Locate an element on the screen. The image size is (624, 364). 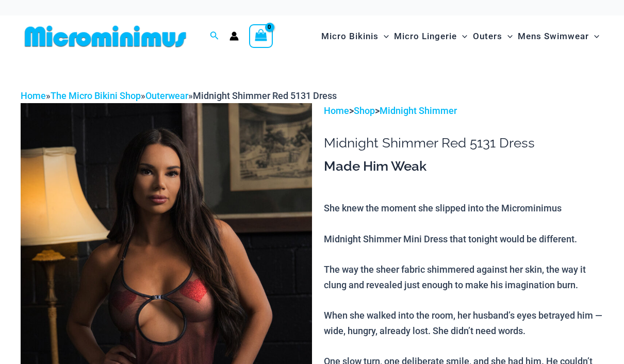
span: Mens Swimwear is located at coordinates (553, 36).